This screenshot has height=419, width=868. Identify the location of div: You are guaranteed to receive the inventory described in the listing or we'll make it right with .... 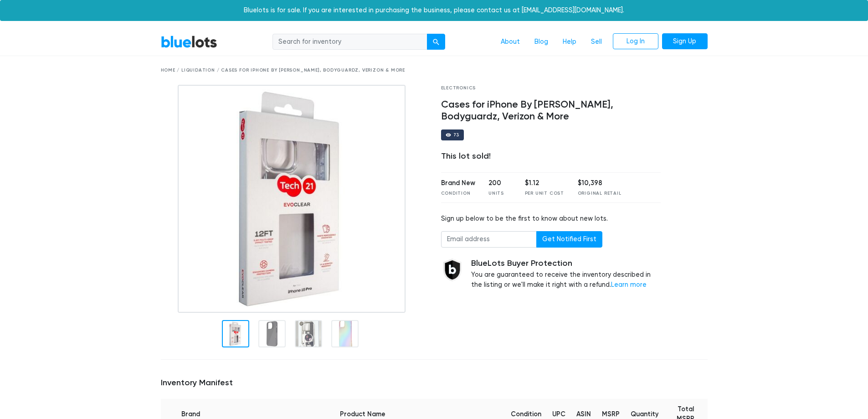
(566, 274).